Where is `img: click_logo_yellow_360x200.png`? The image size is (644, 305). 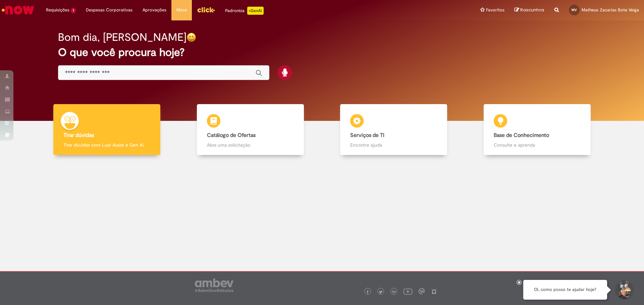
img: click_logo_yellow_360x200.png is located at coordinates (206, 10).